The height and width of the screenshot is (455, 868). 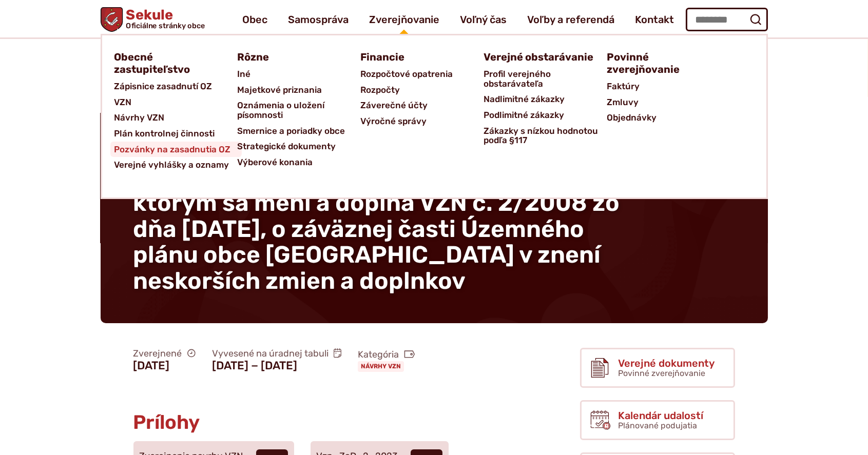 I want to click on a: Obec, so click(x=255, y=19).